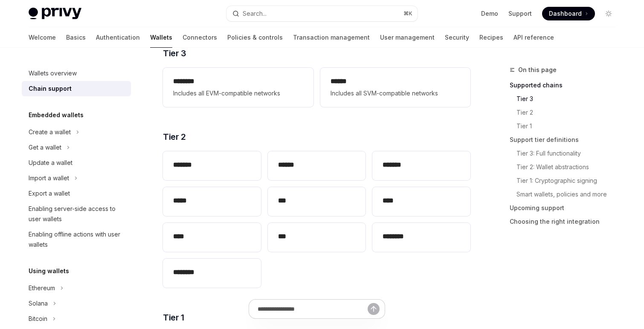  I want to click on div: Enabling offline actions with user wallets, so click(77, 239).